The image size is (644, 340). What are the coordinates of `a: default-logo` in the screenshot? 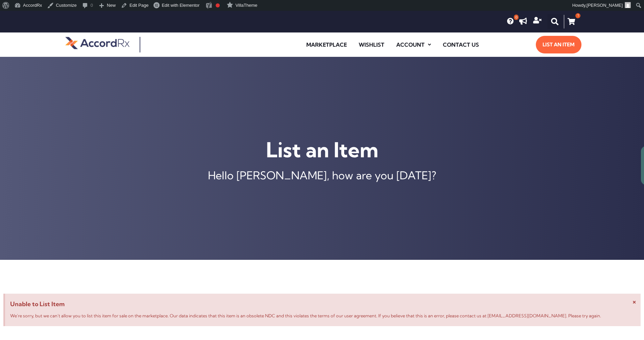 It's located at (98, 43).